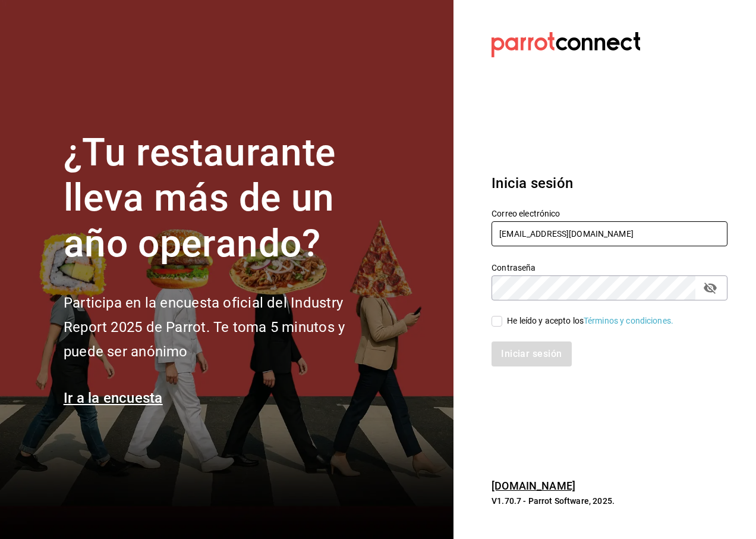 This screenshot has height=539, width=756. I want to click on a: Ir a la encuesta, so click(113, 398).